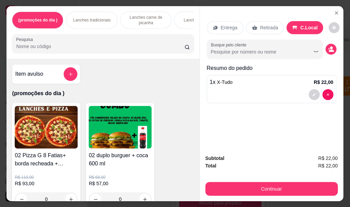  I want to click on button: increase-product-quantity, so click(145, 200).